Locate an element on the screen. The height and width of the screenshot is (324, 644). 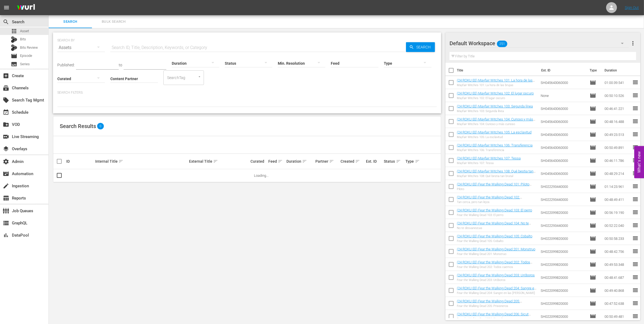
span: Reports is located at coordinates (6, 198).